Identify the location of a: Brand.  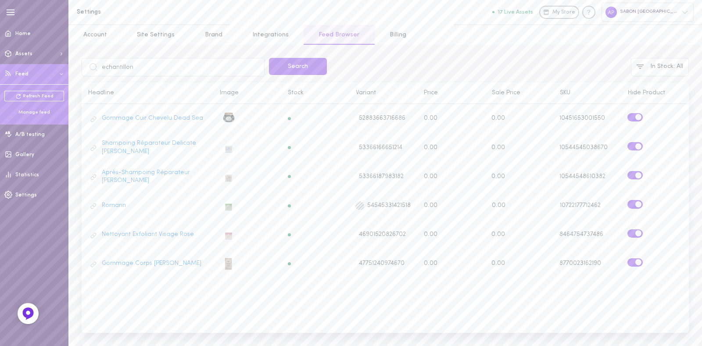
(214, 35).